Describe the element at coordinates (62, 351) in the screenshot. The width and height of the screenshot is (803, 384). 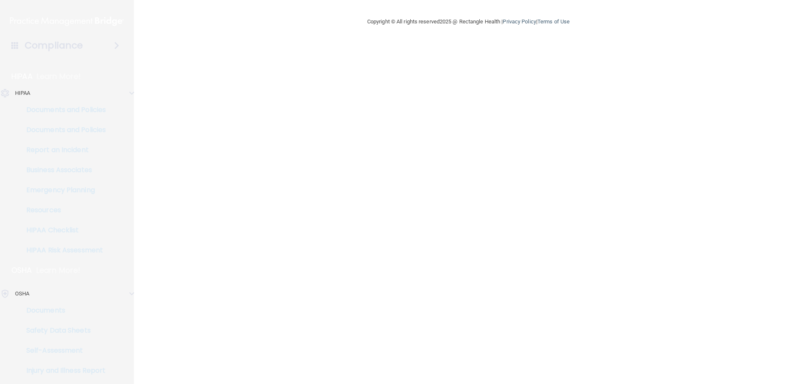
I see `p: Self-Assessment` at that location.